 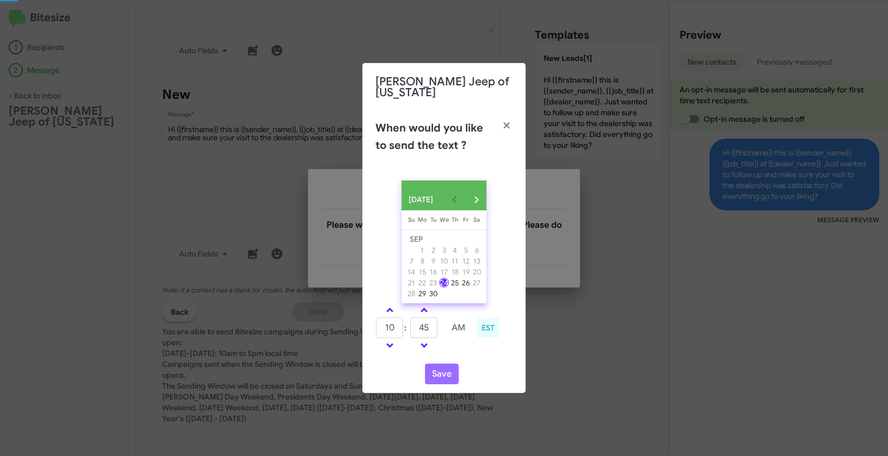 I want to click on button: September 10, 2025, so click(x=444, y=261).